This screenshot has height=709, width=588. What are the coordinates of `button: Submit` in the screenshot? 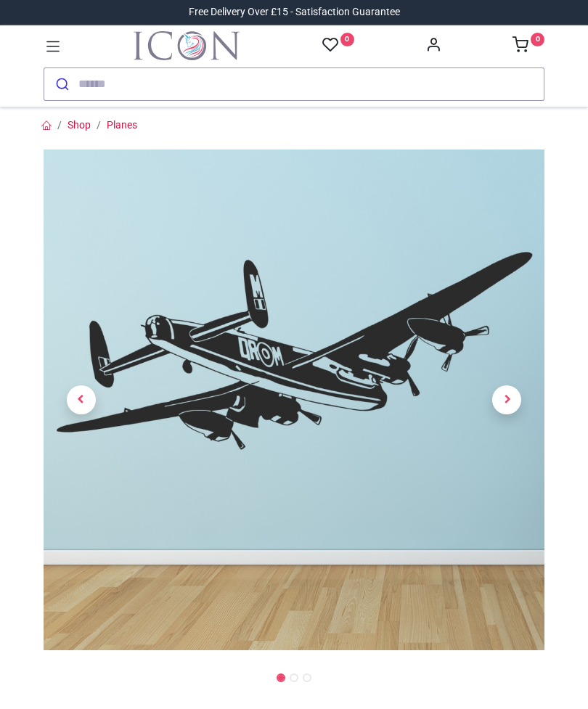 It's located at (61, 84).